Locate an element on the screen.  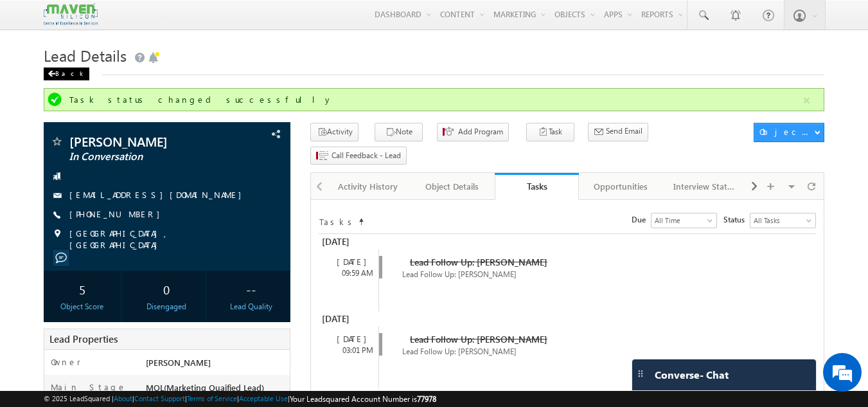
img: carter-drag is located at coordinates (641, 373).